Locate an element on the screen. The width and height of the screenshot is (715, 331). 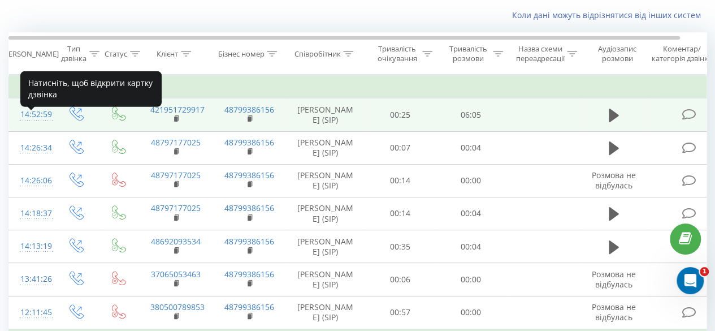
td: 00:07 is located at coordinates (400, 148).